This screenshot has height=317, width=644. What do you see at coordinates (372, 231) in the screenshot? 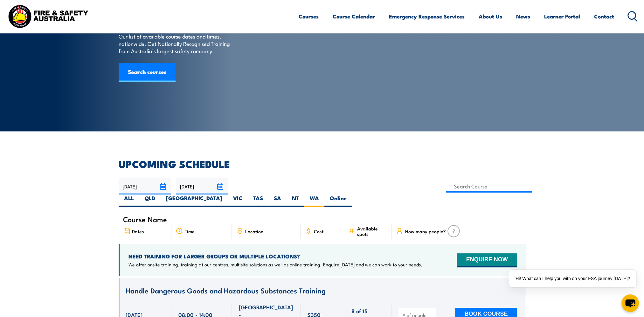
I see `span: Available spots` at bounding box center [372, 231].